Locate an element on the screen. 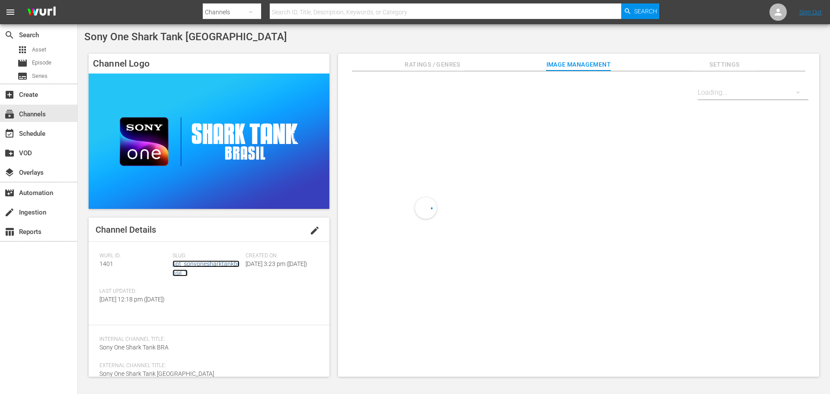 The height and width of the screenshot is (394, 830). span: External Channel Title: is located at coordinates (207, 366).